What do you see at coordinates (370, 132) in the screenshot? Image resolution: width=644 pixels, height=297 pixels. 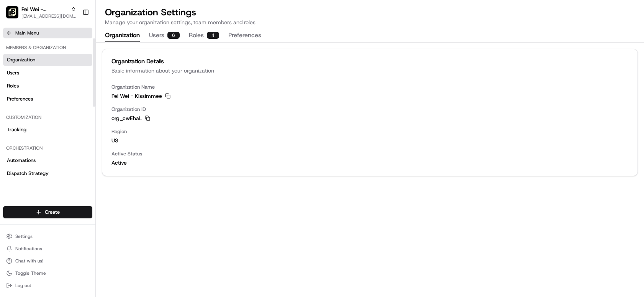 I see `span: Region` at bounding box center [370, 132].